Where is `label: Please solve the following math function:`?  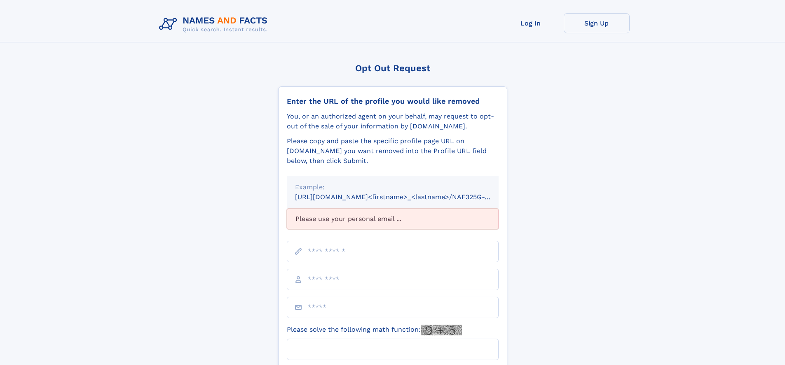
label: Please solve the following math function: is located at coordinates (374, 330).